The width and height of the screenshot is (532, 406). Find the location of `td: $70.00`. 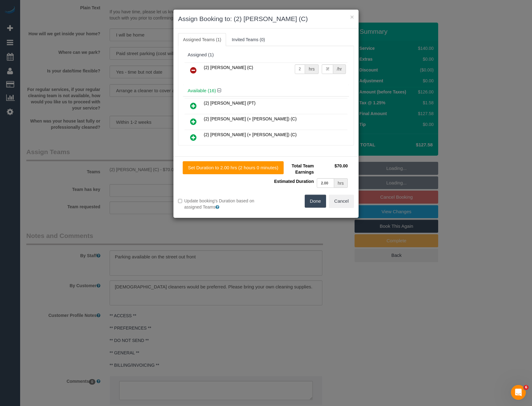

td: $70.00 is located at coordinates (332, 169).